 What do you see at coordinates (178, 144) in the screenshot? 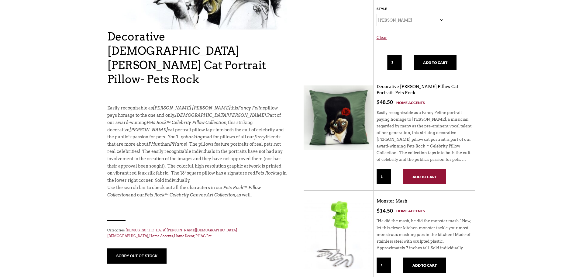
I see `em: PHame` at bounding box center [178, 144].